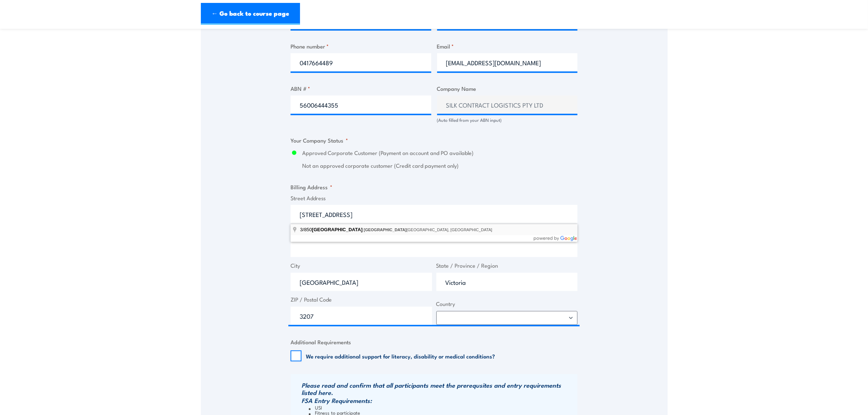  Describe the element at coordinates (319, 140) in the screenshot. I see `legend: Your Company Status` at that location.